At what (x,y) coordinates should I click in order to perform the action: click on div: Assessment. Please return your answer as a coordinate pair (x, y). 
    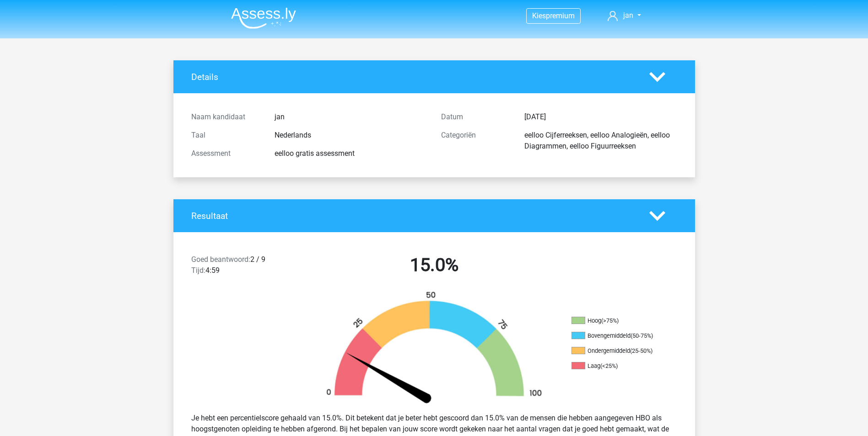
    Looking at the image, I should click on (226, 154).